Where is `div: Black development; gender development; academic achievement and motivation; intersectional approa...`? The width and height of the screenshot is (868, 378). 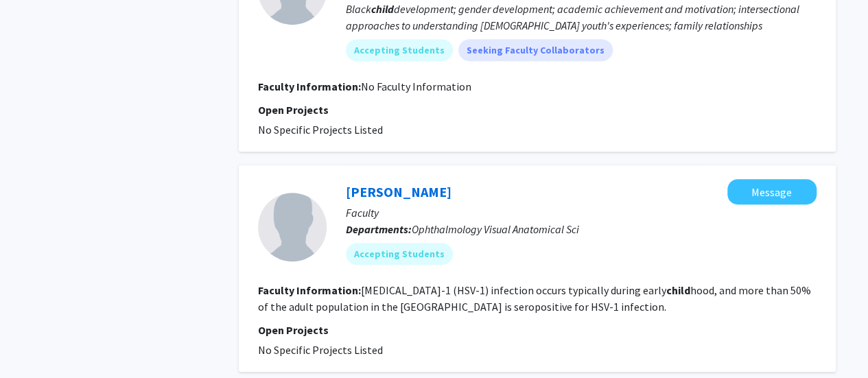
div: Black development; gender development; academic achievement and motivation; intersectional approa... is located at coordinates (581, 17).